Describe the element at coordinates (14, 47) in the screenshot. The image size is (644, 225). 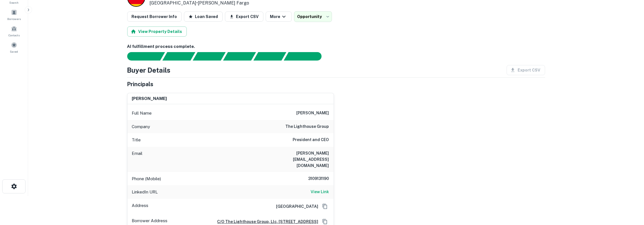
I see `div: Saved` at that location.